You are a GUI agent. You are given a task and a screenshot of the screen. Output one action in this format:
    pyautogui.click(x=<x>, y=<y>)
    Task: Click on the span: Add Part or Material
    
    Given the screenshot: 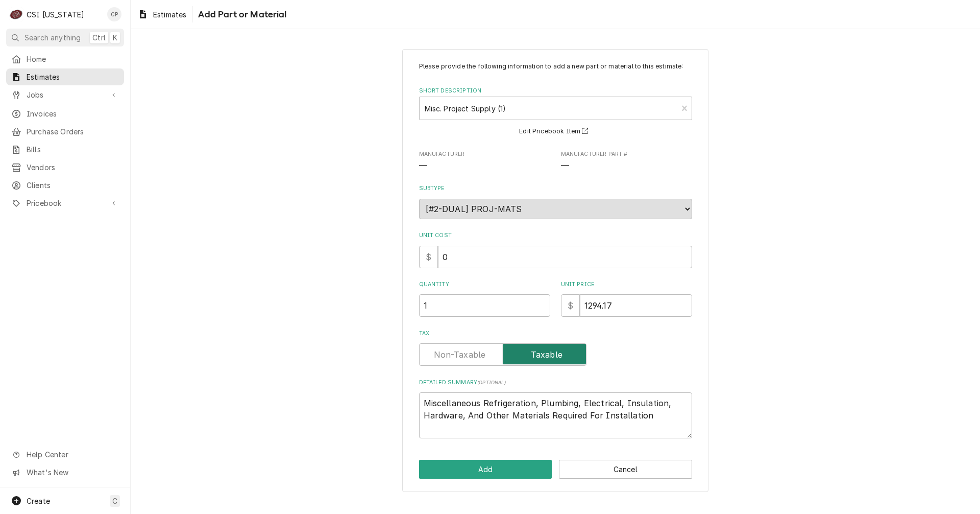 What is the action you would take?
    pyautogui.click(x=240, y=14)
    